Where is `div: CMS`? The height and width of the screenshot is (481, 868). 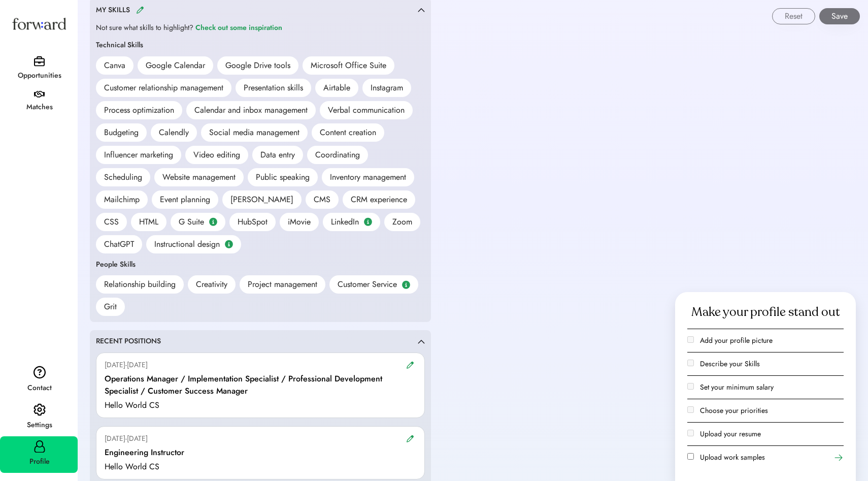
div: CMS is located at coordinates (322, 199).